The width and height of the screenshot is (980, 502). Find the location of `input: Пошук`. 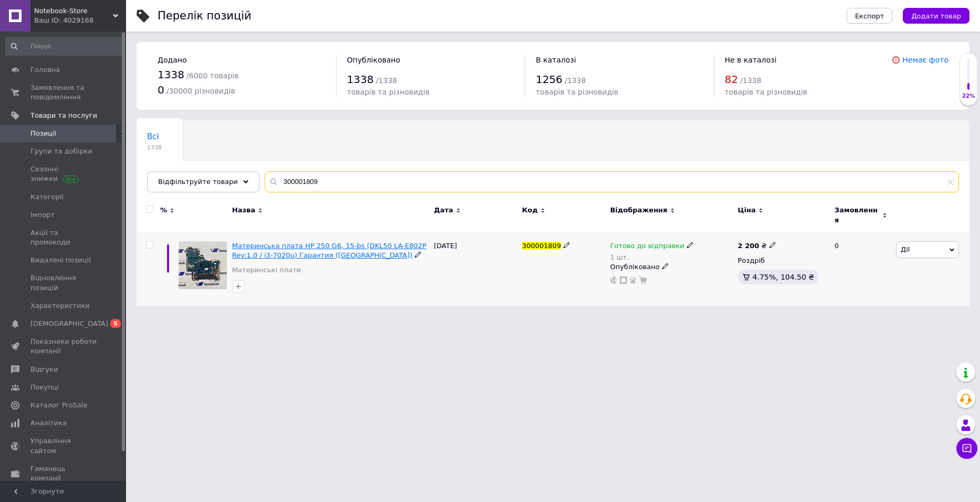

input: Пошук is located at coordinates (65, 46).